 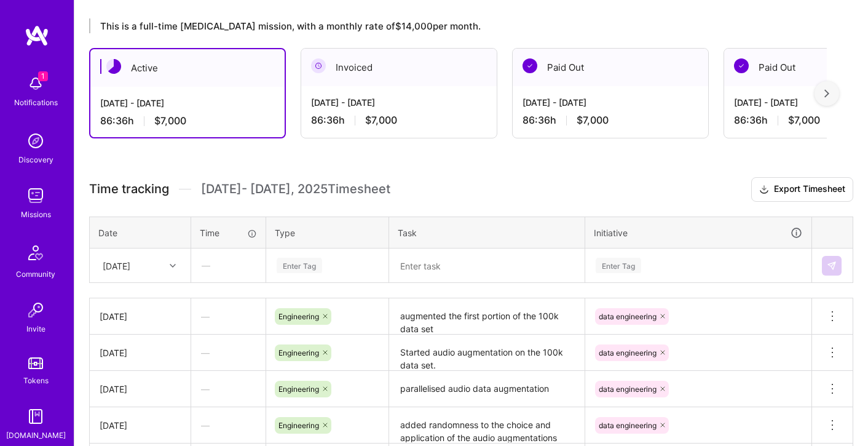 What do you see at coordinates (36, 363) in the screenshot?
I see `img: tokens` at bounding box center [36, 363].